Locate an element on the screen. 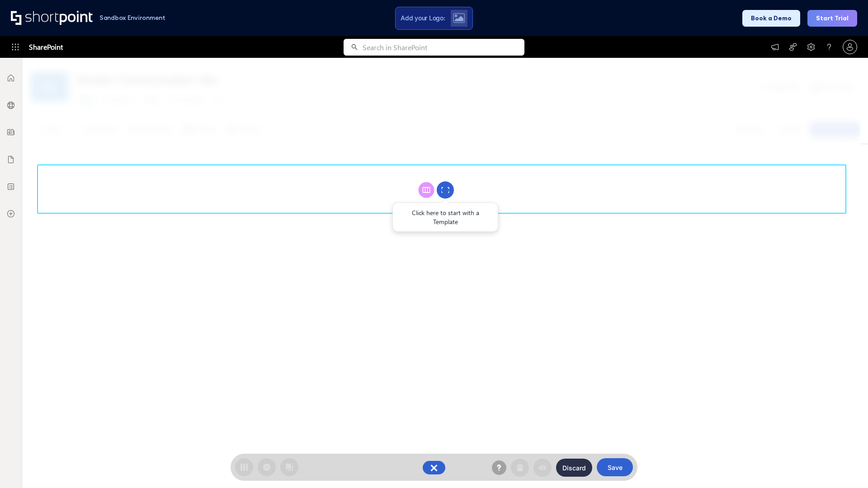 Image resolution: width=868 pixels, height=488 pixels. div: Chat Widget is located at coordinates (845, 466).